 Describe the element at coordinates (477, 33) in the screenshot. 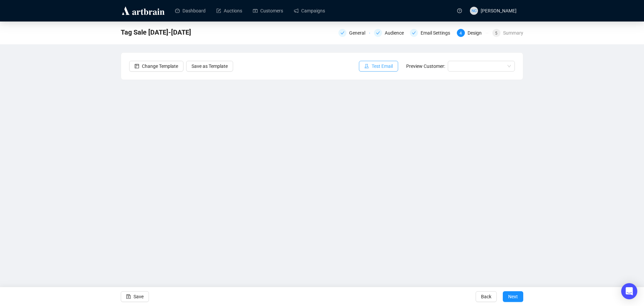

I see `div: Design` at that location.